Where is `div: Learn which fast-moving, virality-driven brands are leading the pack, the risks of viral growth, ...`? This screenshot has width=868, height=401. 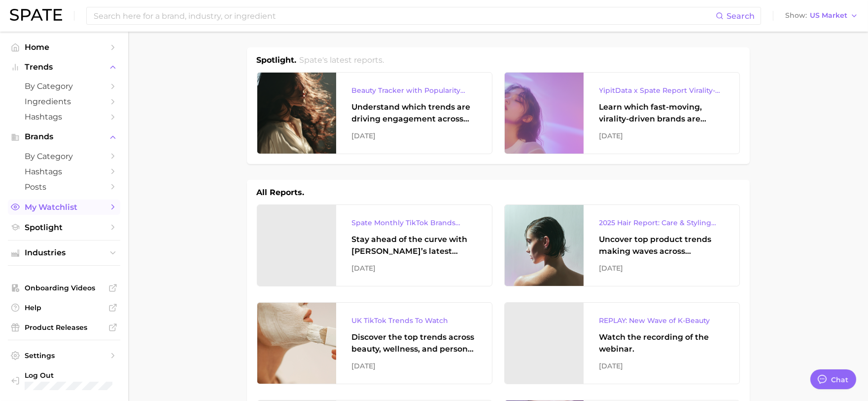
div: Learn which fast-moving, virality-driven brands are leading the pack, the risks of viral growth, ... is located at coordinates (662, 113).